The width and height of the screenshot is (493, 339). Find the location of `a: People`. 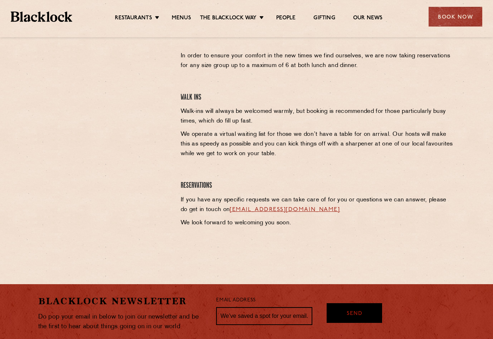

a: People is located at coordinates (286, 19).